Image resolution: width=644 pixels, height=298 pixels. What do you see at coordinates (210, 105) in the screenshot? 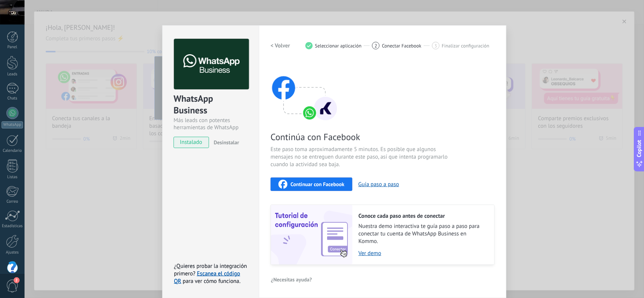
I see `div: WhatsApp Business` at bounding box center [210, 105].